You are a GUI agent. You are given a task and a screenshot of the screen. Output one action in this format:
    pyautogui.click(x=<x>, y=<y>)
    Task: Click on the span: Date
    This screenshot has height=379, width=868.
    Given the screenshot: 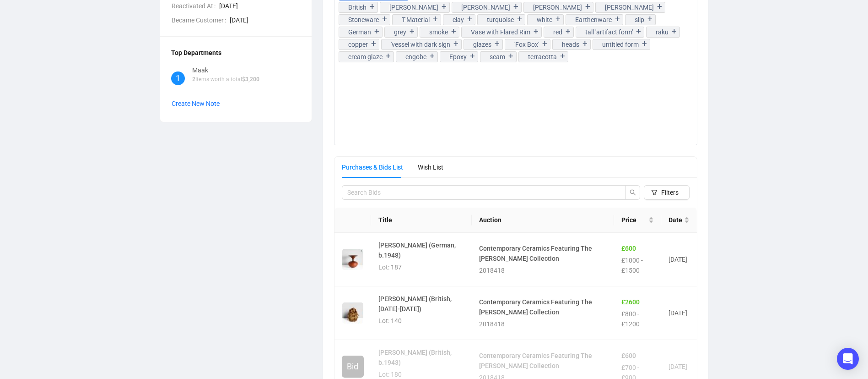 What is the action you would take?
    pyautogui.click(x=675, y=220)
    